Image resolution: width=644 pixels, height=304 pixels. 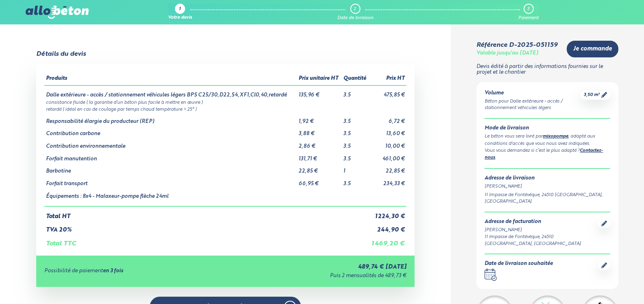 What do you see at coordinates (170, 197) in the screenshot?
I see `td: Équipements : 8x4 - Malaxeur-pompe flèche 24ml` at bounding box center [170, 197].